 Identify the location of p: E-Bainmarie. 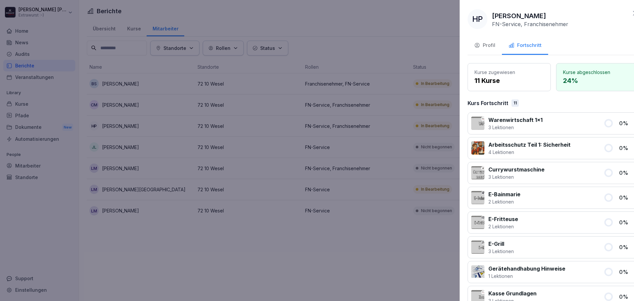
(504, 194).